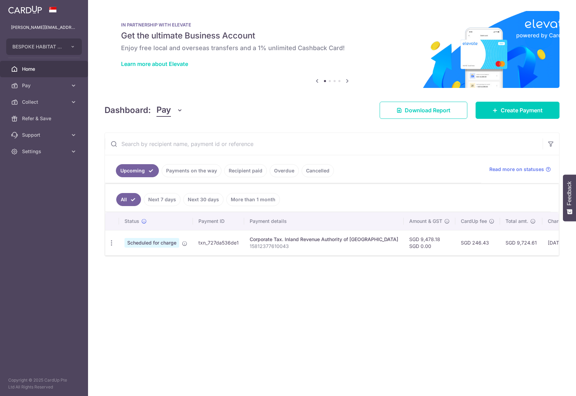 The width and height of the screenshot is (576, 396). Describe the element at coordinates (569, 194) in the screenshot. I see `span: Feedback` at that location.